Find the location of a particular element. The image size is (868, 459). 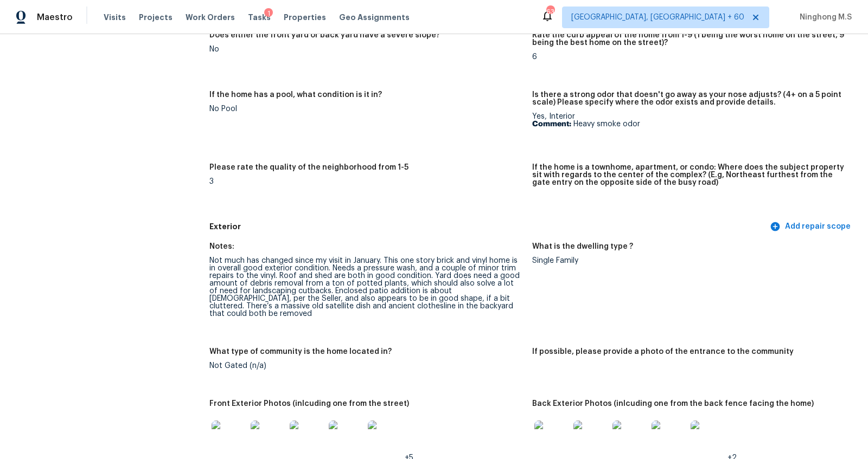

div: Not Gated (n/a) is located at coordinates (366, 366).